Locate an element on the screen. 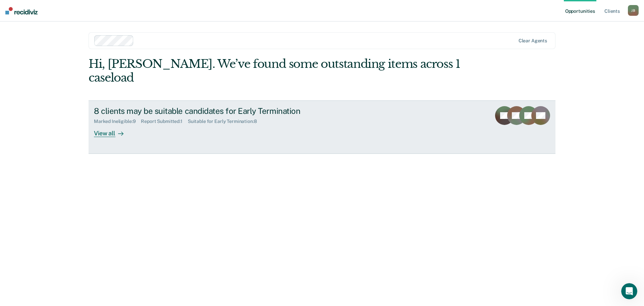  div: Suitable for Early Termination : 8 is located at coordinates (225, 121).